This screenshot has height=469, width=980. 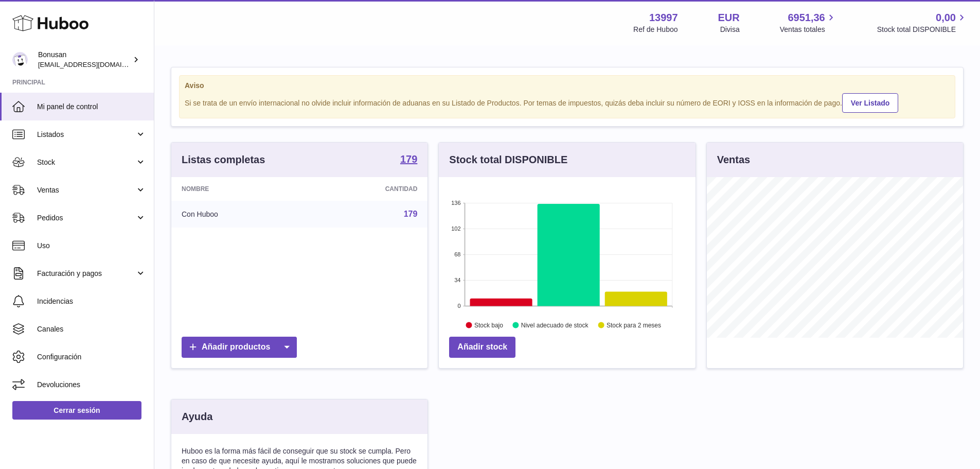 I want to click on text: Nivel adecuado de stock, so click(x=555, y=325).